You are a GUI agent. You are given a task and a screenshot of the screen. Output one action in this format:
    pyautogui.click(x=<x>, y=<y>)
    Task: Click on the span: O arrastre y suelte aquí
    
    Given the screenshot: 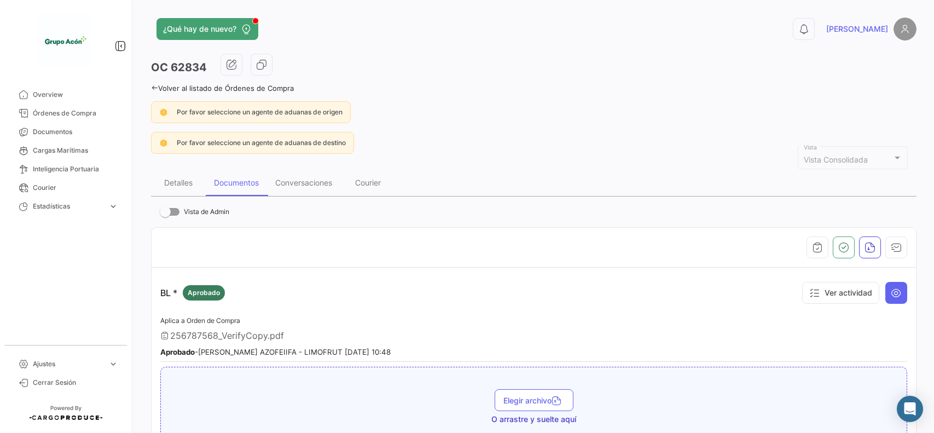 What is the action you would take?
    pyautogui.click(x=533, y=419)
    